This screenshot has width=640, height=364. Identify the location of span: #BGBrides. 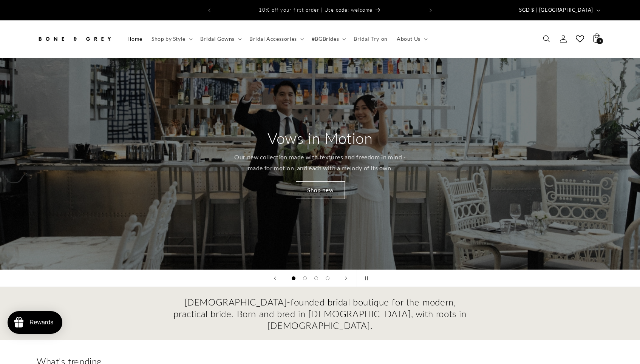
(325, 39).